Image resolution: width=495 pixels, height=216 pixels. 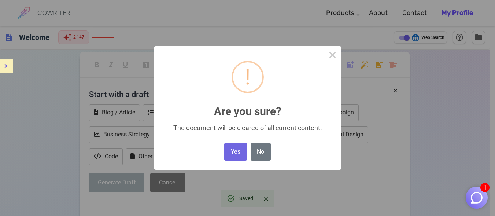 What do you see at coordinates (333, 55) in the screenshot?
I see `button: Close this dialog` at bounding box center [333, 55].